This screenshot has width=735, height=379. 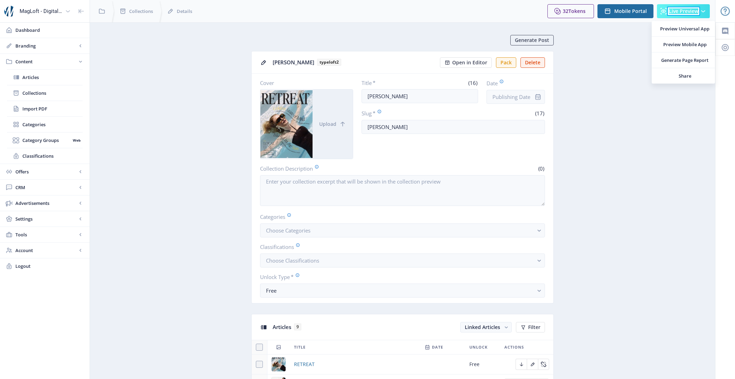 What do you see at coordinates (486, 328) in the screenshot?
I see `button: Linked Articles` at bounding box center [486, 328].